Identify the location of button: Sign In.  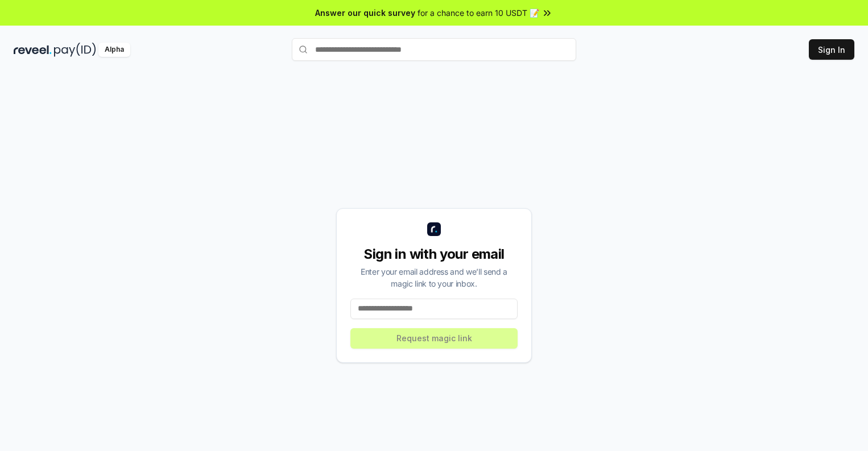
(832, 49).